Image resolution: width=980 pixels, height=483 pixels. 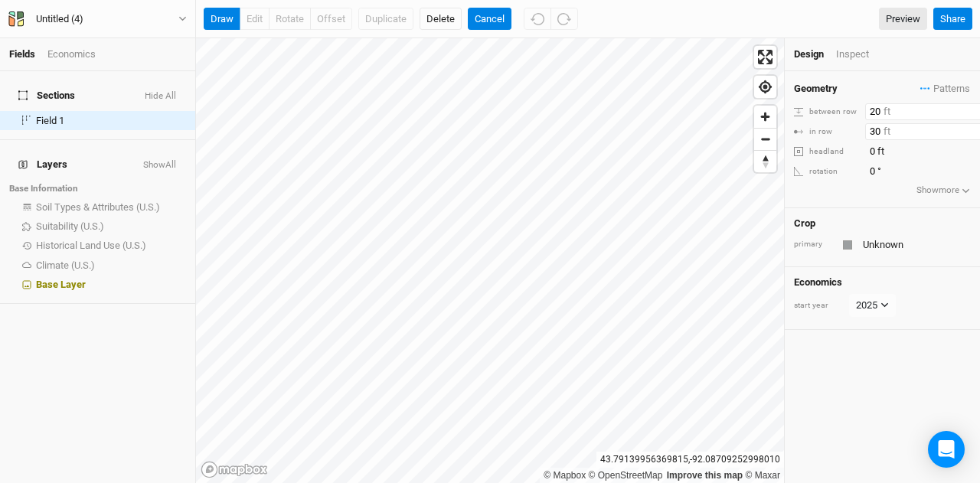 What do you see at coordinates (625, 475) in the screenshot?
I see `a: OpenStreetMap` at bounding box center [625, 475].